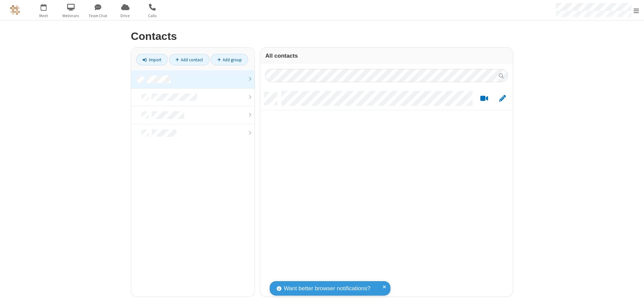 The height and width of the screenshot is (307, 644). I want to click on span: Meet, so click(44, 16).